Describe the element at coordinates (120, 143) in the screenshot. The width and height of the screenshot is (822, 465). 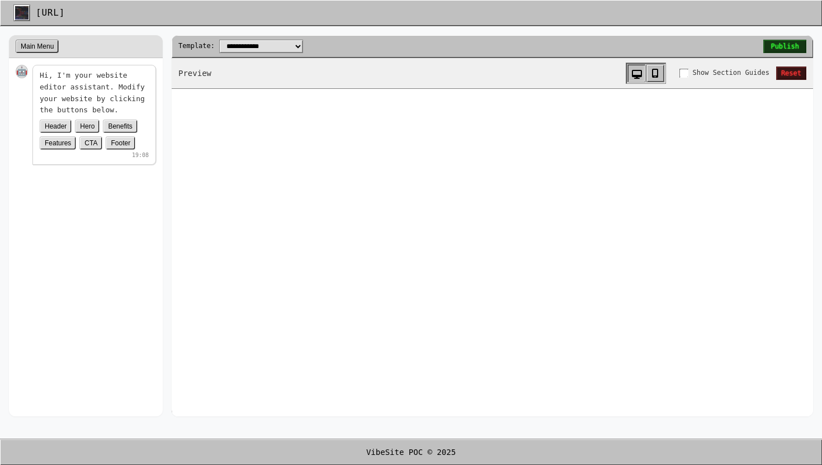
I see `button: Footer` at that location.